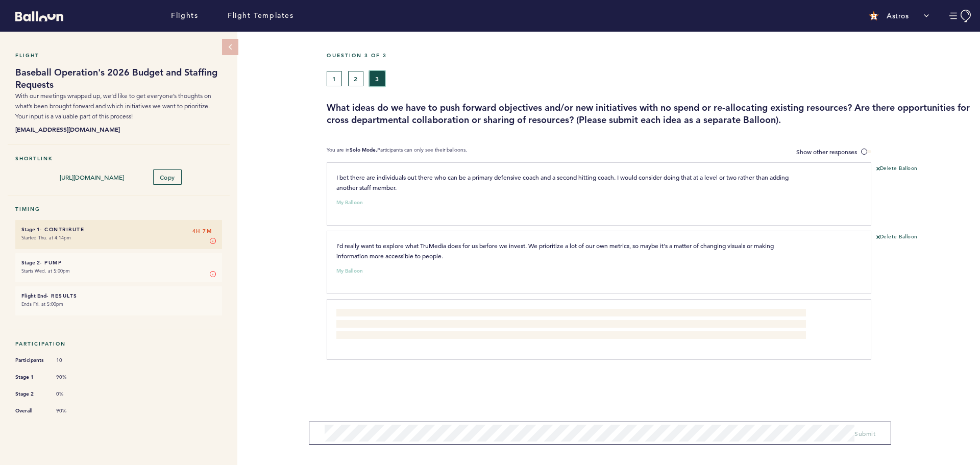 The image size is (980, 465). What do you see at coordinates (167, 177) in the screenshot?
I see `span: Copy` at bounding box center [167, 177].